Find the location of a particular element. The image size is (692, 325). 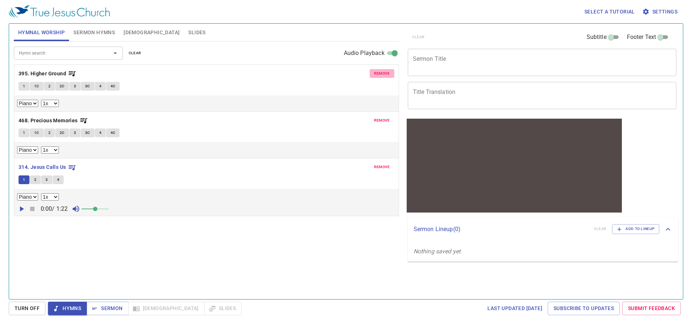

span: Audio Playback is located at coordinates (364, 53).